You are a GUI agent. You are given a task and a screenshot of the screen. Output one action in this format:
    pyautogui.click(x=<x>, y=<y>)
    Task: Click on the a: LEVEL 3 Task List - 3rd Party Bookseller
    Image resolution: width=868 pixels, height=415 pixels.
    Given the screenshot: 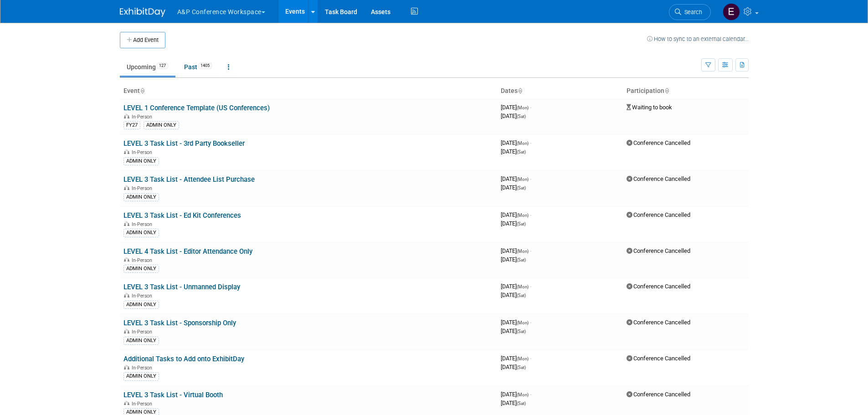 What is the action you would take?
    pyautogui.click(x=184, y=144)
    